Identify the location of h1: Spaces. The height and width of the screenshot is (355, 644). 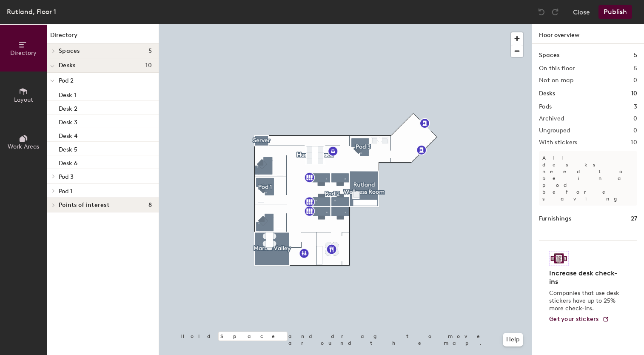
(549, 56).